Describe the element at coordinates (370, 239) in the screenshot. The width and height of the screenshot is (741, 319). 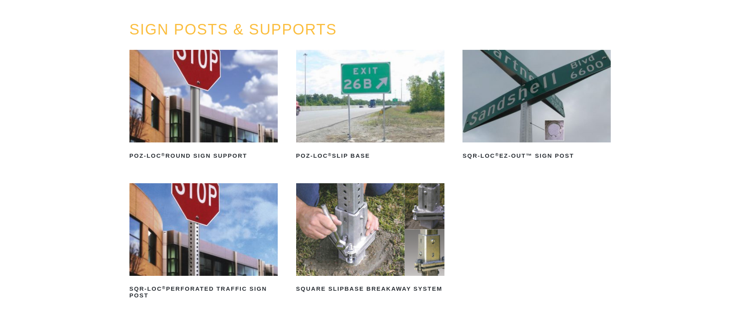
I see `a: Square Slipbase Breakaway System` at that location.